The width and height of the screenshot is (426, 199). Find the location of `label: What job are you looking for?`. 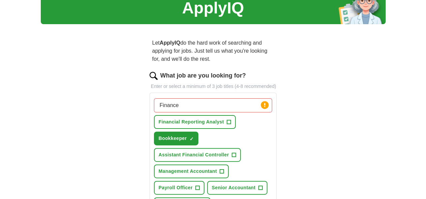

label: What job are you looking for? is located at coordinates (203, 76).